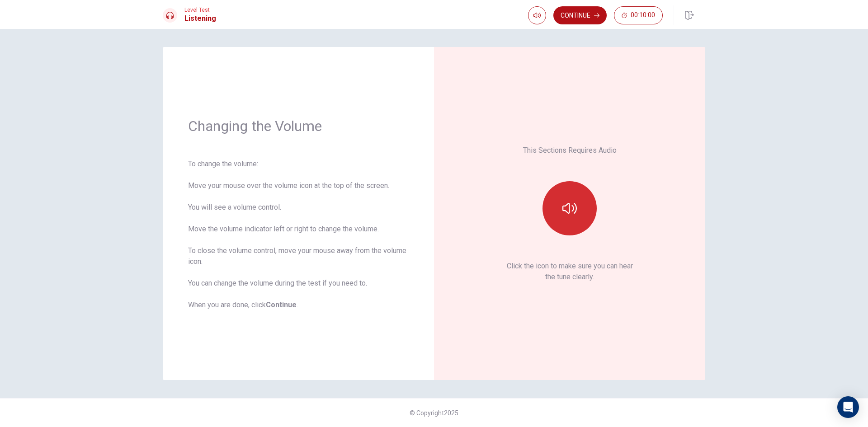  I want to click on button: 00:10:00, so click(638, 15).